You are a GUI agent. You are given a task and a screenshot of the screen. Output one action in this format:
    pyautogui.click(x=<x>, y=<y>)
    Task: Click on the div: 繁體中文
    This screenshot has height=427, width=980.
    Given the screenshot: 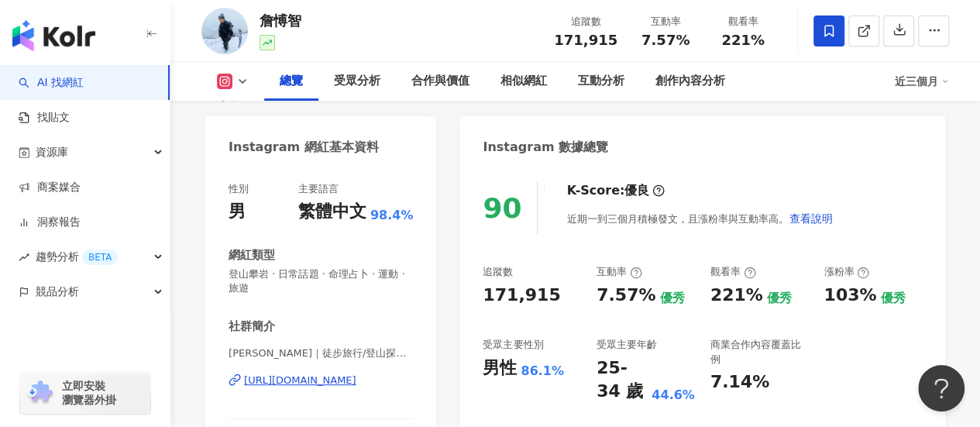 What is the action you would take?
    pyautogui.click(x=332, y=211)
    